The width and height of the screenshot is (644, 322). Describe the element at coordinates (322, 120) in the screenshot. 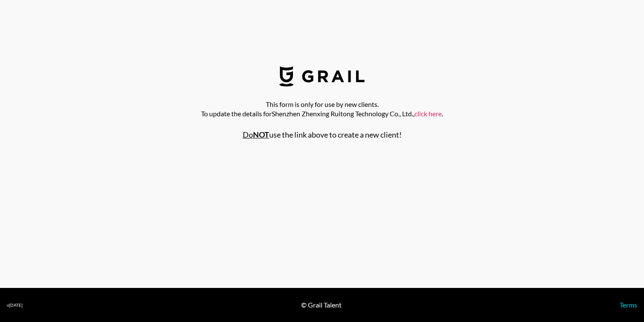

I see `div: This form is only for use by new clients.` at that location.